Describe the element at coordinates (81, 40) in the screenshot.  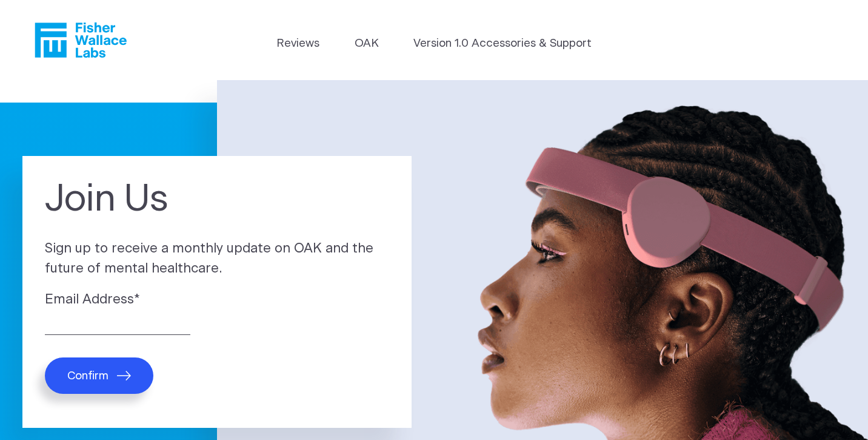
I see `a: Fisher Wallace` at that location.